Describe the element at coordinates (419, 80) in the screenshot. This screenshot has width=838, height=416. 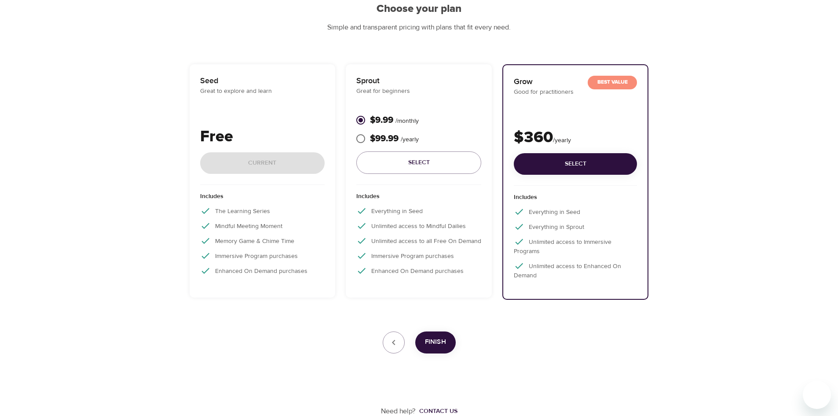
I see `p: Sprout` at that location.